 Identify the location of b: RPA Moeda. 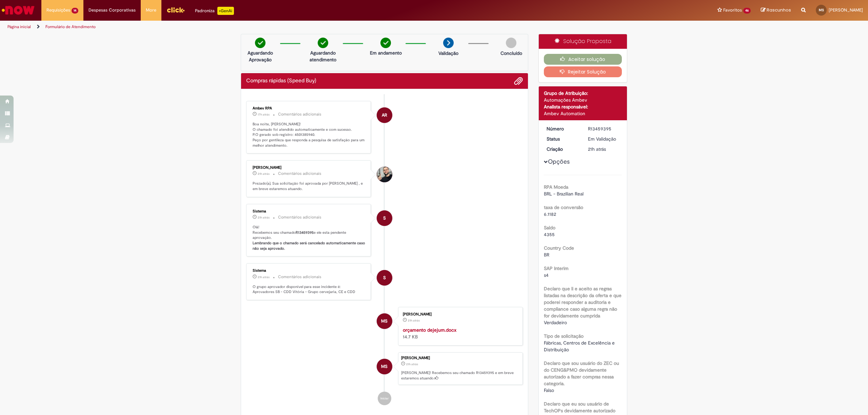
(556, 187).